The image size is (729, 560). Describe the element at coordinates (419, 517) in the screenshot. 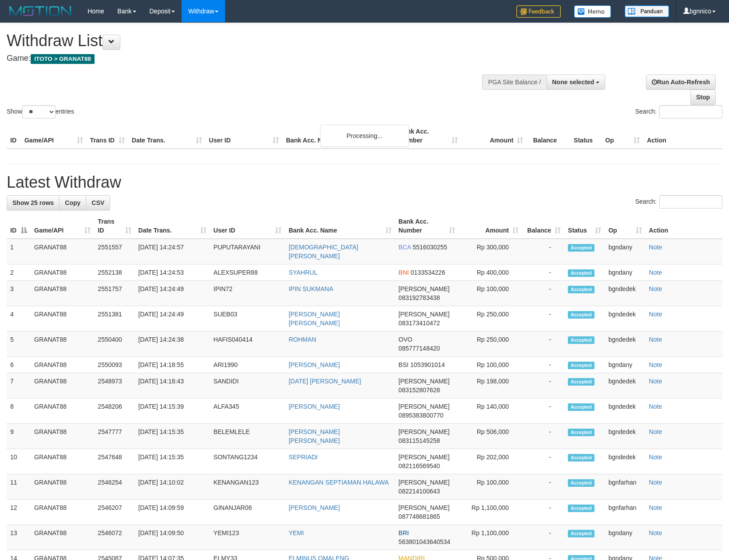

I see `span: Copy 087748681865 to clipboard` at that location.